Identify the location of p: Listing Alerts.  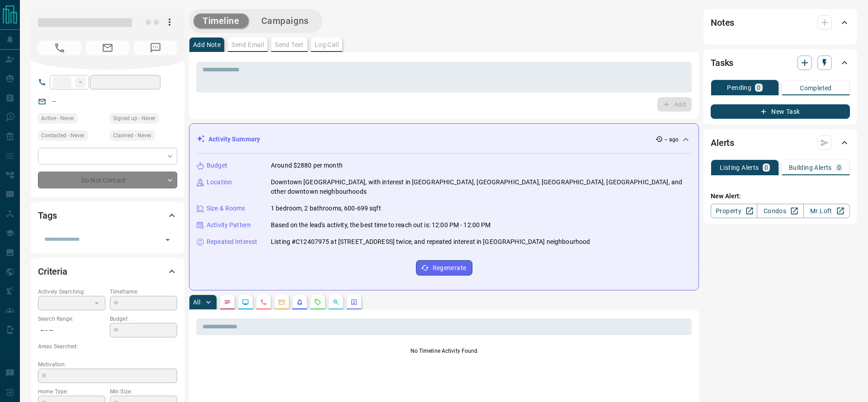
(739, 168).